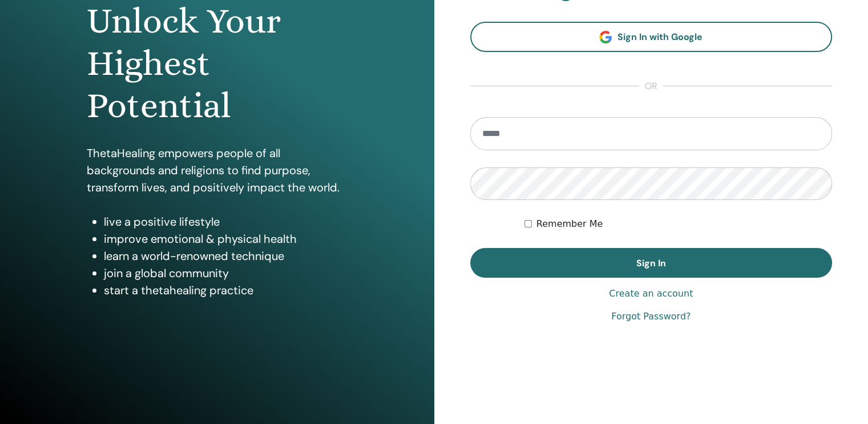 This screenshot has width=868, height=424. I want to click on button: Sign In, so click(651, 263).